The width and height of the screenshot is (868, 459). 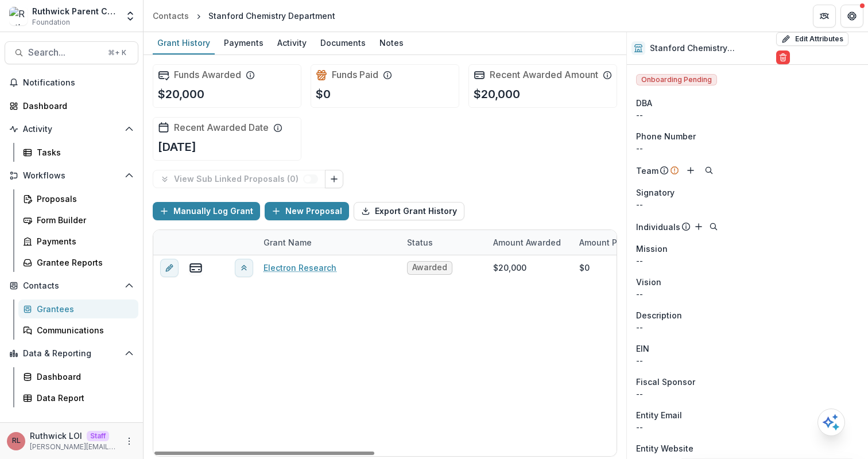 I want to click on button: Open Workflows, so click(x=71, y=175).